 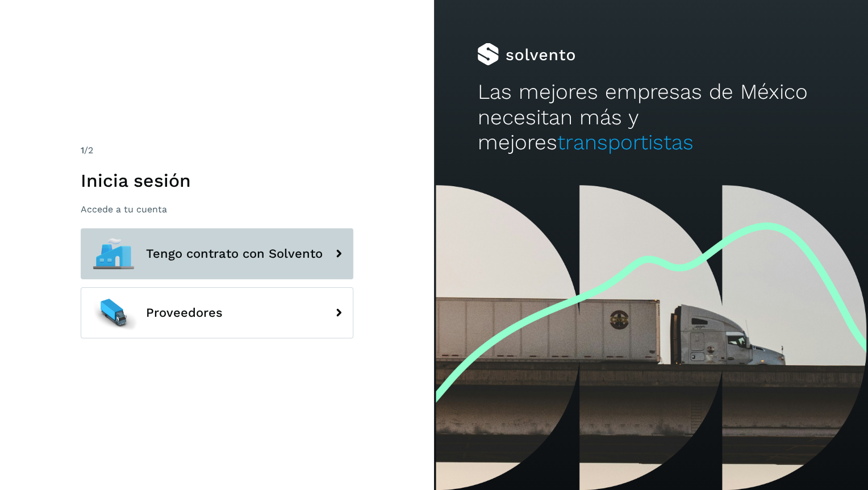 What do you see at coordinates (217, 180) in the screenshot?
I see `h1: Inicia sesión` at bounding box center [217, 180].